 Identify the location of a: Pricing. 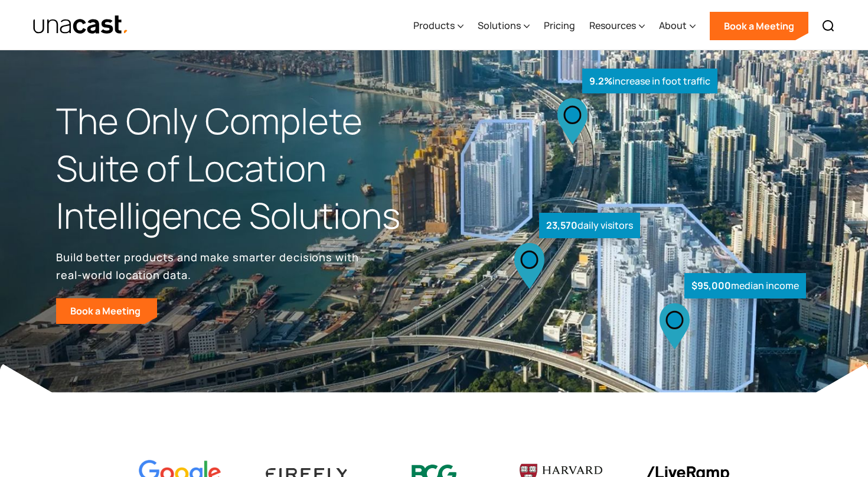
(560, 26).